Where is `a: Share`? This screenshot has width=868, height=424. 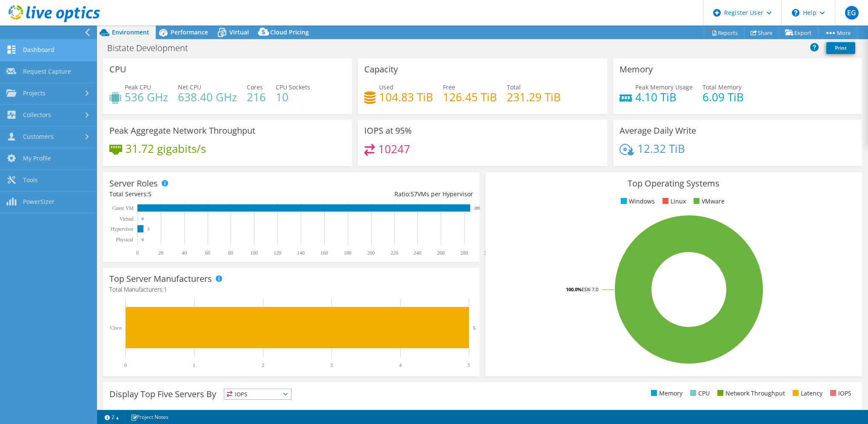
a: Share is located at coordinates (762, 32).